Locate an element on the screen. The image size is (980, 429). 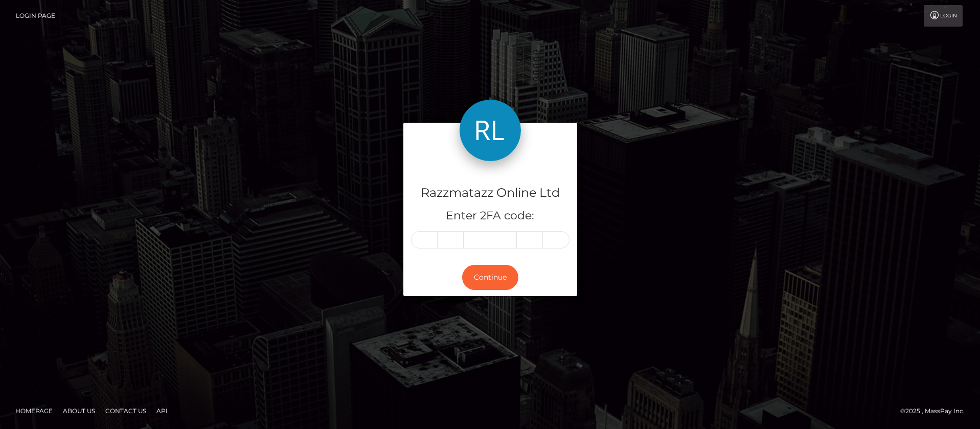
a: Contact Us is located at coordinates (126, 410).